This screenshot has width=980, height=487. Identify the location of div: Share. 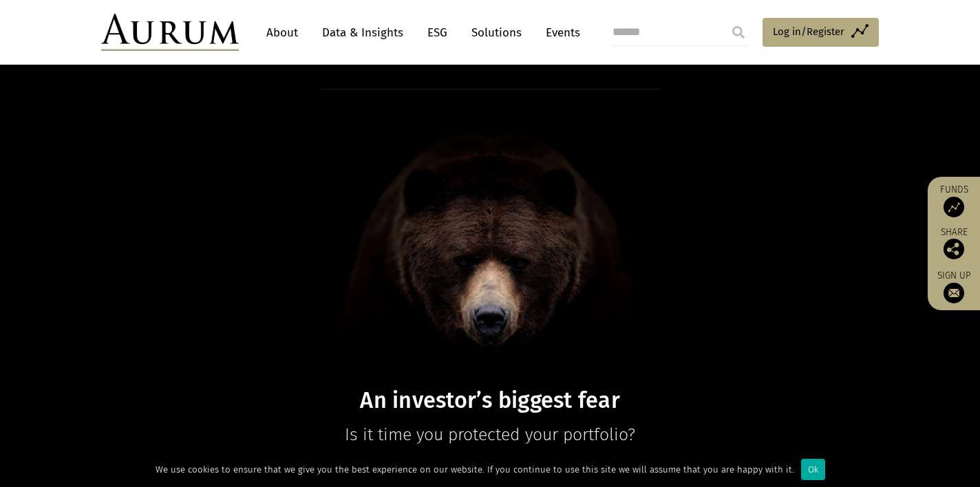
(954, 244).